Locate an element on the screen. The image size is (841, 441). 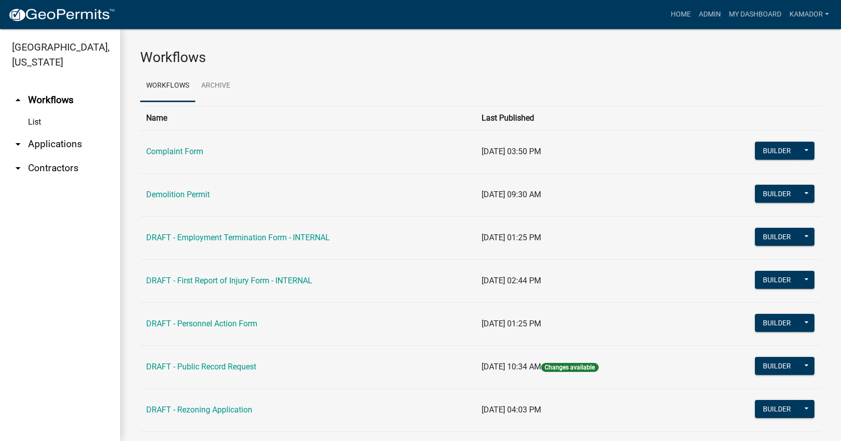
a: Home is located at coordinates (681, 15).